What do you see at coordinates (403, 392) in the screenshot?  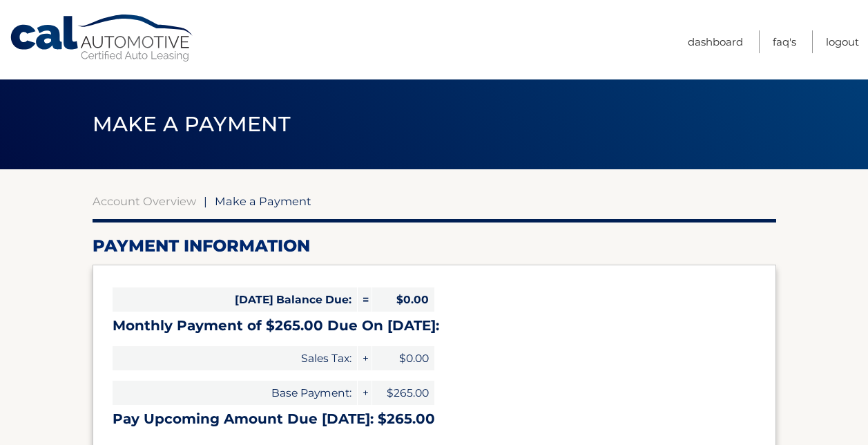 I see `span: $265.00` at bounding box center [403, 392].